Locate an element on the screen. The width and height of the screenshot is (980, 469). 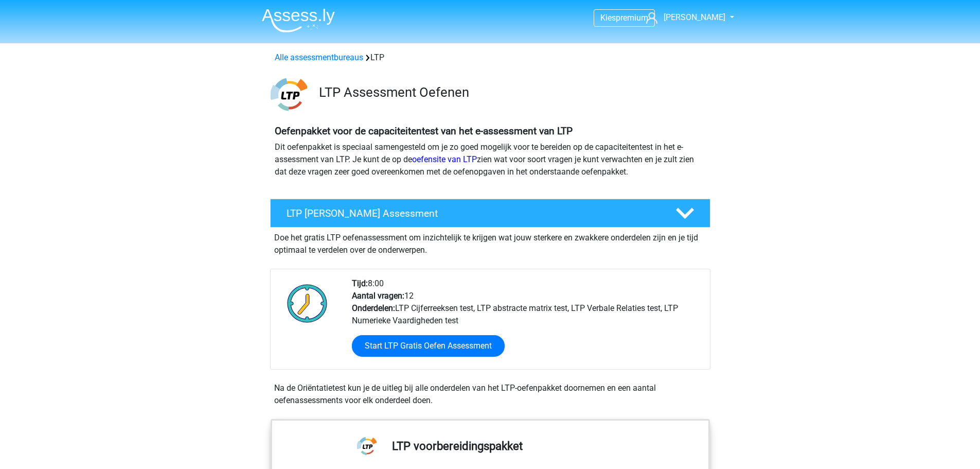
div: Doe het gratis LTP oefenassessment om inzichtelijk te krijgen wat jouw sterkere en zwakkere onder... is located at coordinates (490, 242).